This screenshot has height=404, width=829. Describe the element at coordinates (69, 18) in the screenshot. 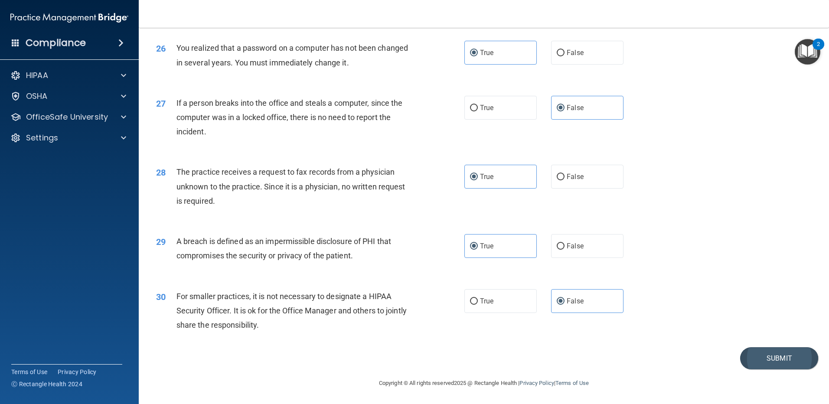

I see `img: PMB logo` at that location.